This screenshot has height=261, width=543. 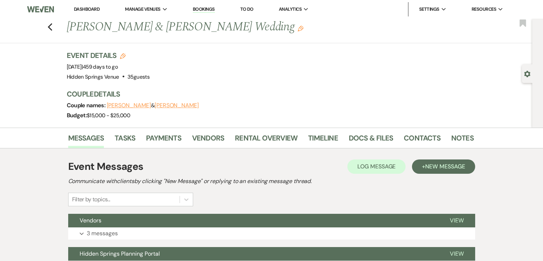 I want to click on a: Dashboard, so click(x=87, y=9).